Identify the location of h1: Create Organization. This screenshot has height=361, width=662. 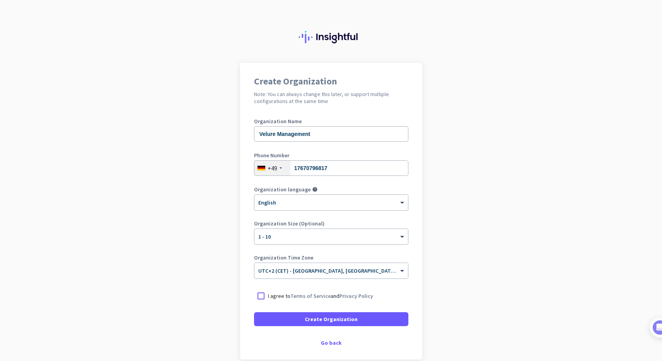
(331, 81).